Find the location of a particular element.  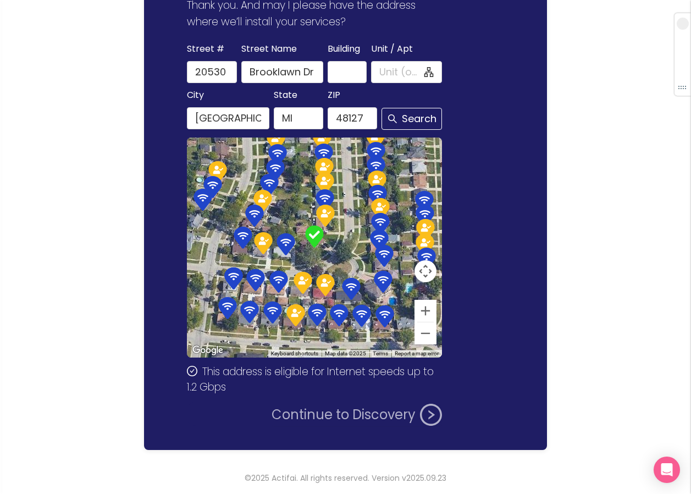

a: Terms (opens in new tab) is located at coordinates (380, 353).